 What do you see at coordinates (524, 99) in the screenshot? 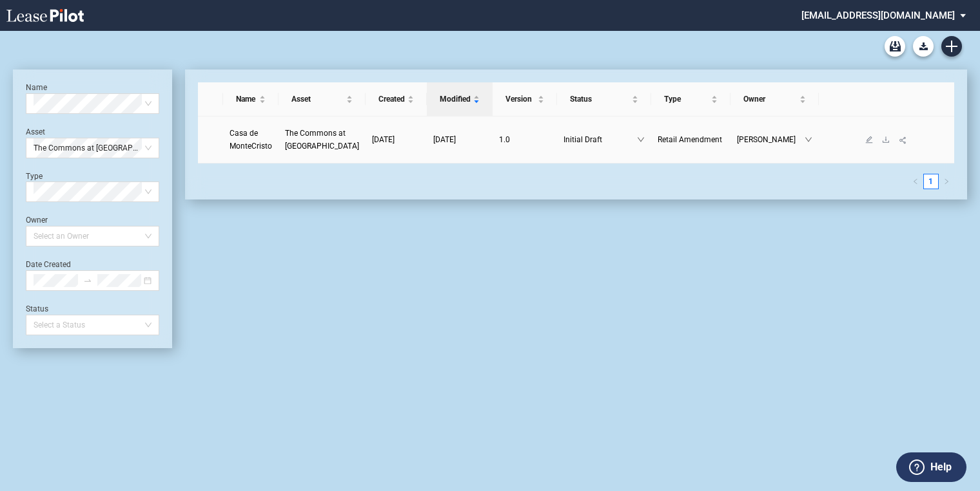
I see `th: Version` at bounding box center [524, 99].